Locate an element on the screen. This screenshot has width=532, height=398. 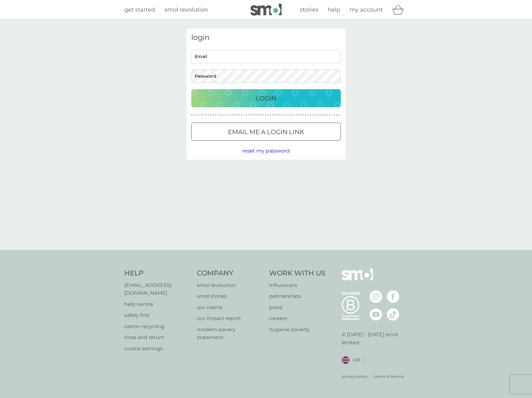
p: influencers is located at coordinates (297, 286).